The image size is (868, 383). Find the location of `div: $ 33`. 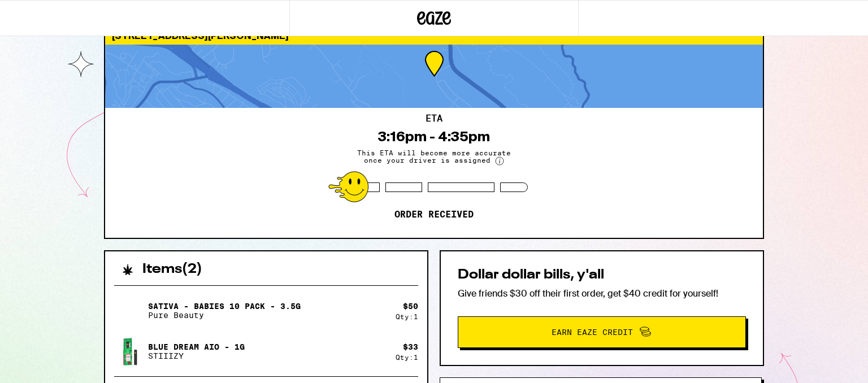

div: $ 33 is located at coordinates (411, 347).